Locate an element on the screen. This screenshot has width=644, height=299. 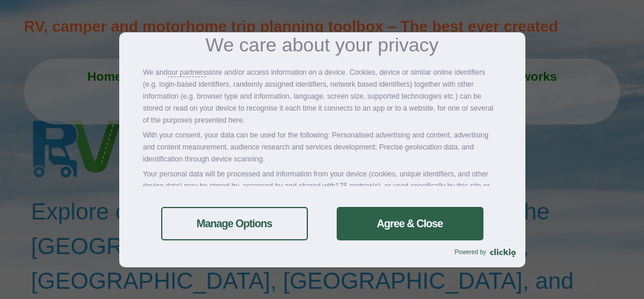
a: 175 partner(s) is located at coordinates (358, 186).